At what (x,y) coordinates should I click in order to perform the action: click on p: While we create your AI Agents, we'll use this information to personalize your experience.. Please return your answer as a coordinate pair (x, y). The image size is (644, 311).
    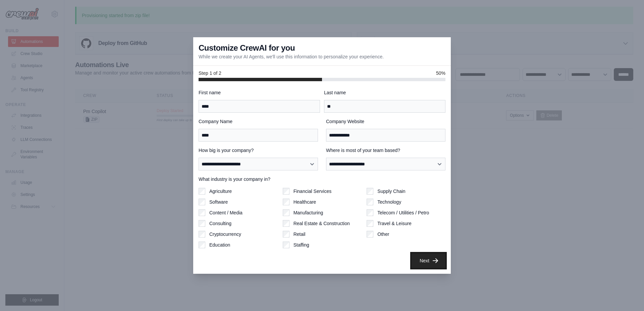
    Looking at the image, I should click on (291, 57).